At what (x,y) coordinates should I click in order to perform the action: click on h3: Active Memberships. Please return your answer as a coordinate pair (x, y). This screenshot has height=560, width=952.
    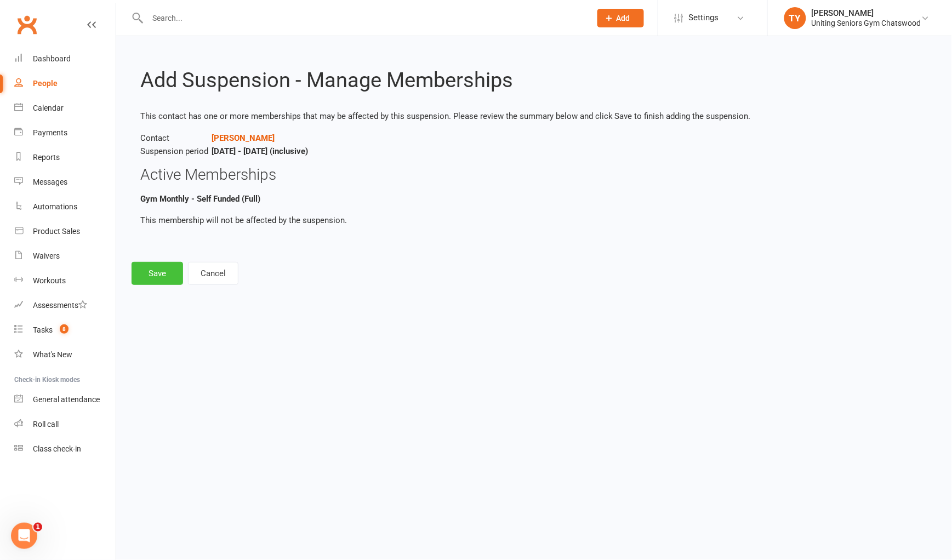
    Looking at the image, I should click on (534, 175).